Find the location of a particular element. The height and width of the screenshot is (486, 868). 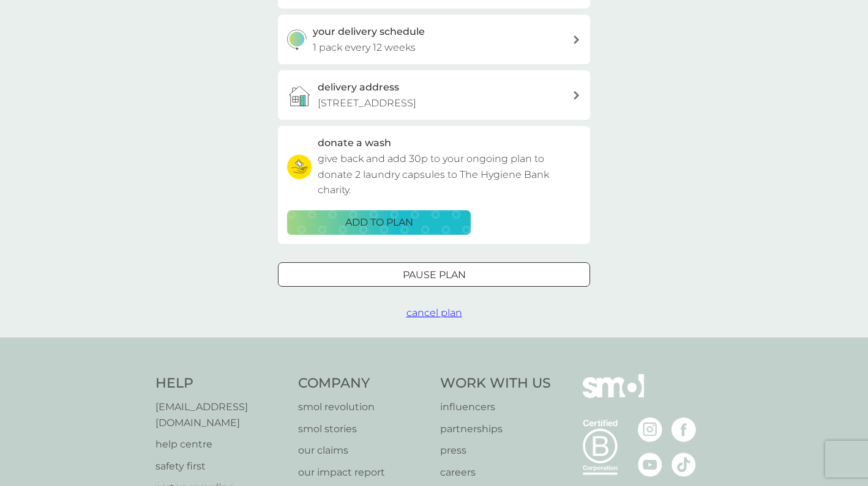

p: careers is located at coordinates (495, 473).